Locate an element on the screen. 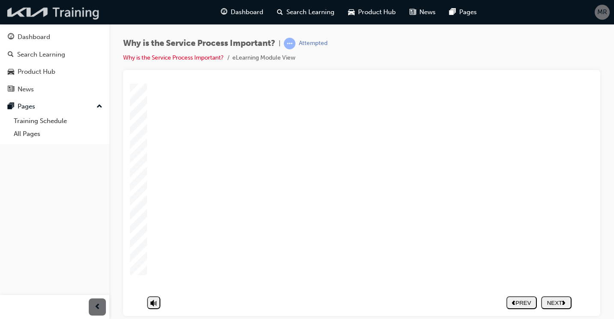  a: Search Learning is located at coordinates (54, 54).